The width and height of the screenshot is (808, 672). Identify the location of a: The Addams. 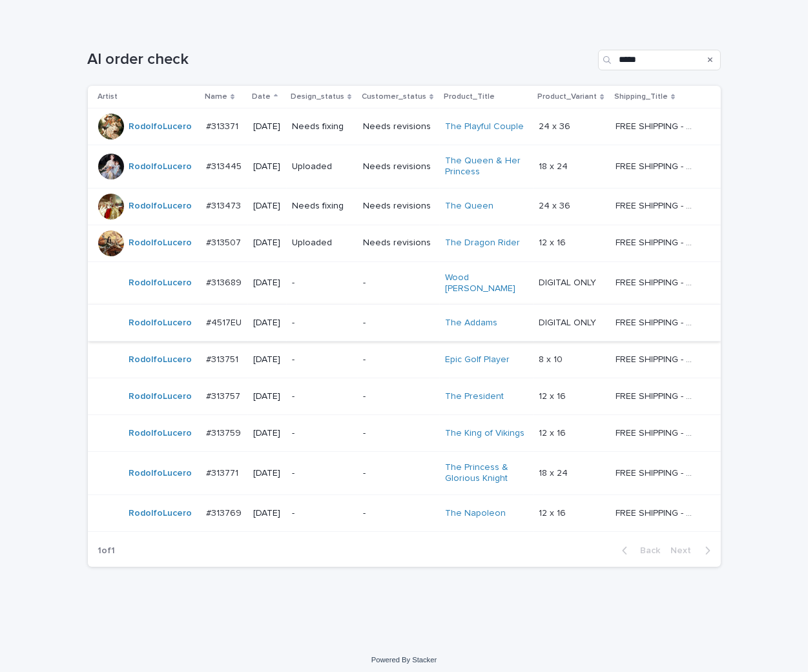
(471, 323).